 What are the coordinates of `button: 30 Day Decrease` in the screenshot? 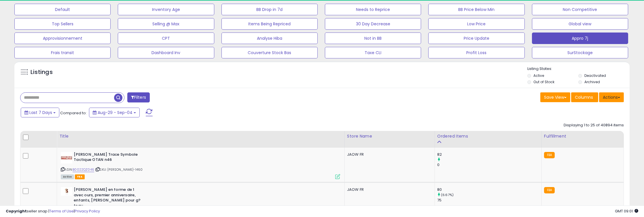 It's located at (373, 24).